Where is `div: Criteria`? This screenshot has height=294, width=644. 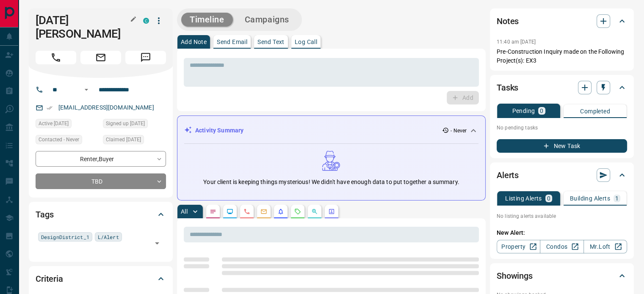 div: Criteria is located at coordinates (101, 279).